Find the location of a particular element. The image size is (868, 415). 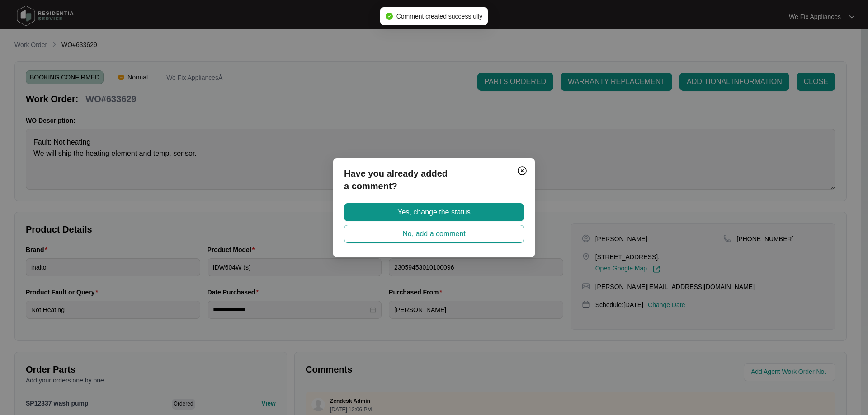

img: closeCircle is located at coordinates (522, 171).